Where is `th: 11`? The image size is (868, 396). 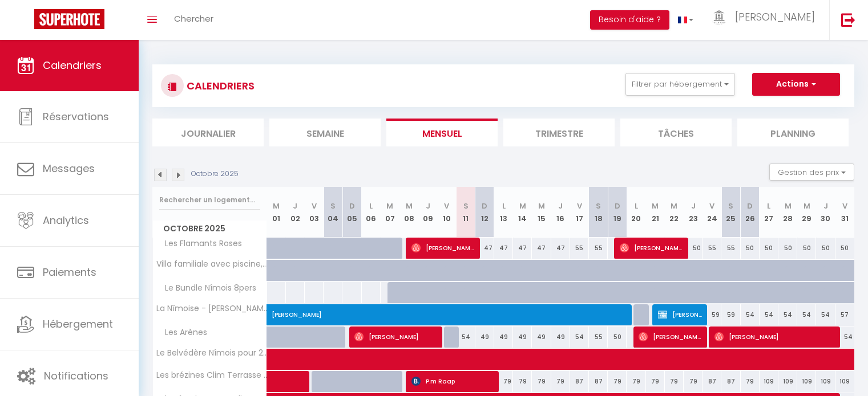 th: 11 is located at coordinates (465, 212).